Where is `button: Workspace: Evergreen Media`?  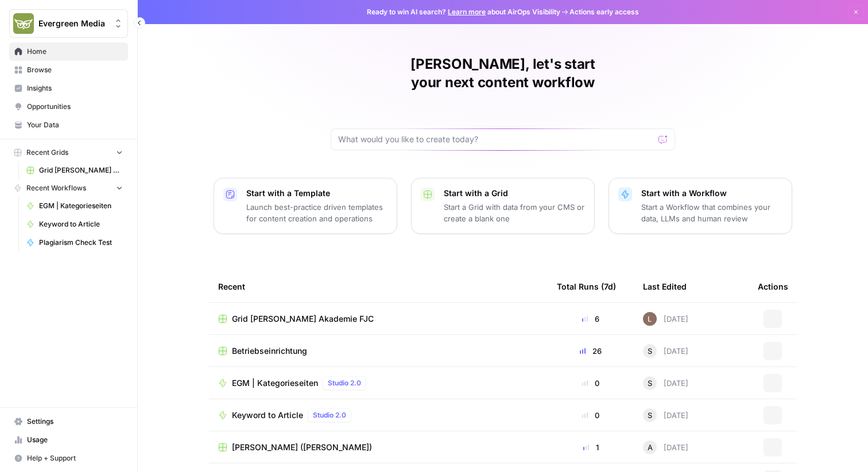 button: Workspace: Evergreen Media is located at coordinates (68, 24).